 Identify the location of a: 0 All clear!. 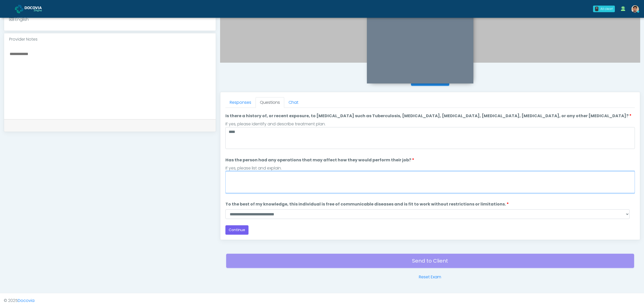
(604, 9).